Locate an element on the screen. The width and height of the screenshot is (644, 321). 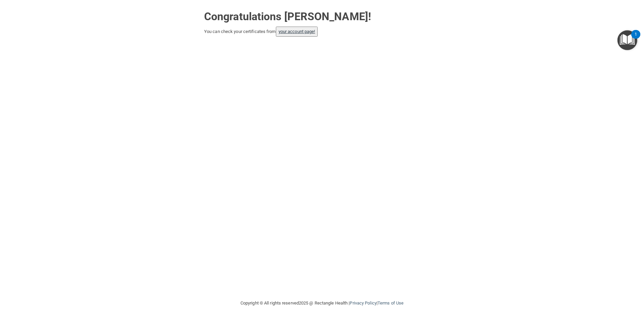
a: Privacy Policy is located at coordinates (363, 303).